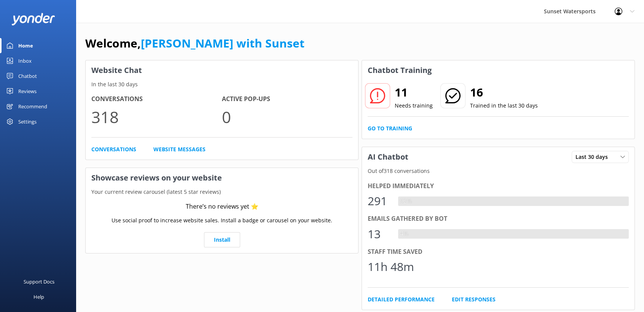  Describe the element at coordinates (504, 105) in the screenshot. I see `p: Trained in the last 30 days` at that location.